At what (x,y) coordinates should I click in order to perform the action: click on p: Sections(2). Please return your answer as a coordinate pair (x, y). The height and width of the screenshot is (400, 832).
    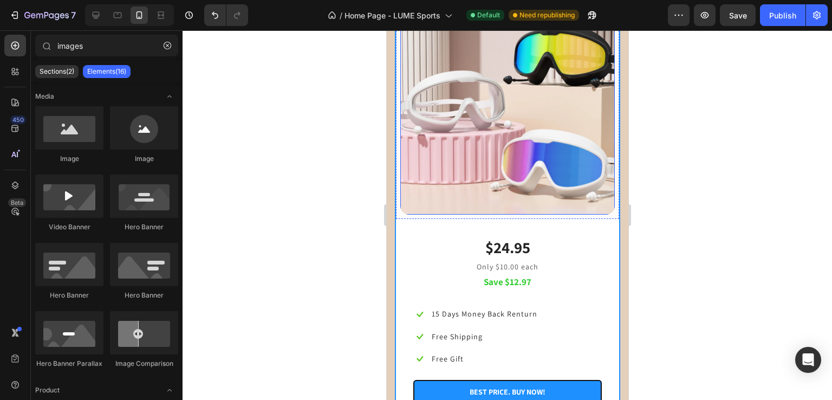
    Looking at the image, I should click on (57, 72).